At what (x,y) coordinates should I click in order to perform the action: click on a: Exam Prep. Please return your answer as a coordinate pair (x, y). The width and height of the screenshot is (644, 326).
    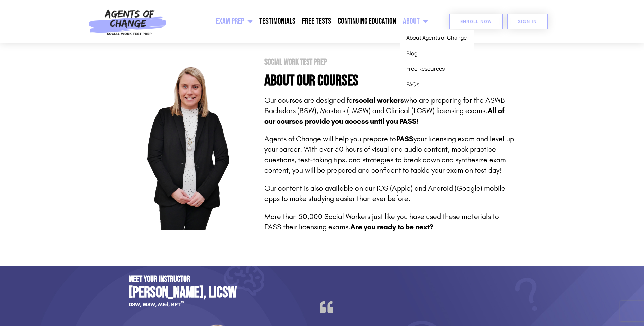
    Looking at the image, I should click on (234, 21).